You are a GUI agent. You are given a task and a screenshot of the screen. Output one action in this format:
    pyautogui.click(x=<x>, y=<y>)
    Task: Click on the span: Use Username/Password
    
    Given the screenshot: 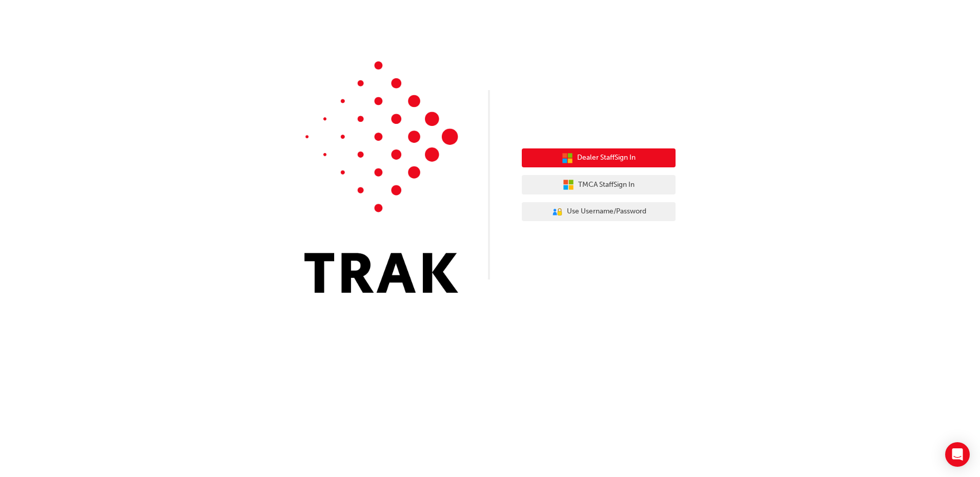 What is the action you would take?
    pyautogui.click(x=606, y=211)
    